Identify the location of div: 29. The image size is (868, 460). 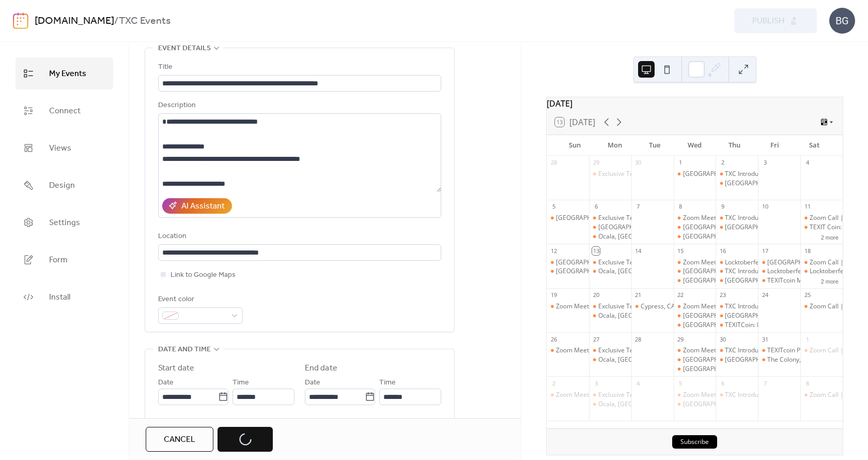
(596, 162).